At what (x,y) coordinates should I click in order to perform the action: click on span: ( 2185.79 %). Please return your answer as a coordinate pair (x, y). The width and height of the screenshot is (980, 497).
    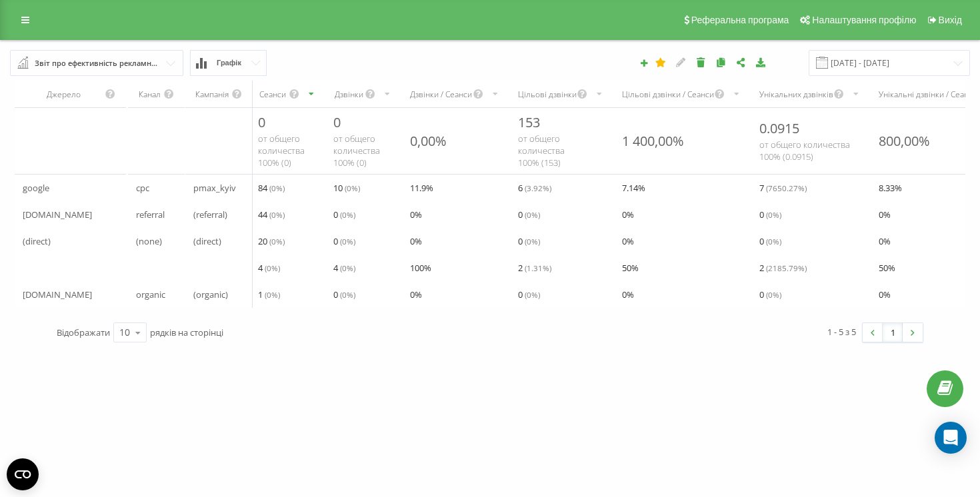
    Looking at the image, I should click on (786, 268).